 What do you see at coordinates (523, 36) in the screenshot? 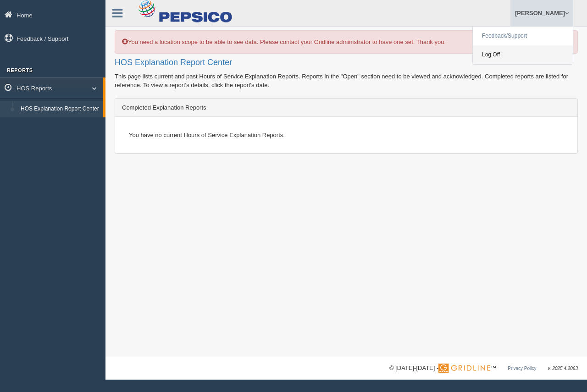
I see `a: Feedback/Support` at bounding box center [523, 36].